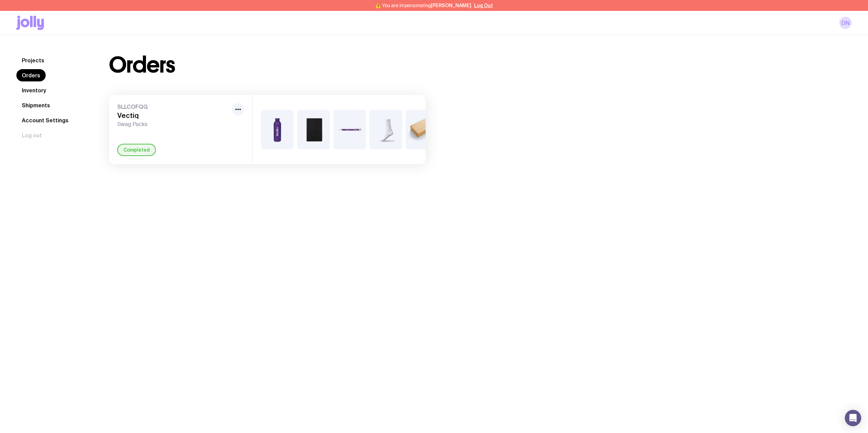  What do you see at coordinates (483, 6) in the screenshot?
I see `button: Log Out` at bounding box center [483, 6].